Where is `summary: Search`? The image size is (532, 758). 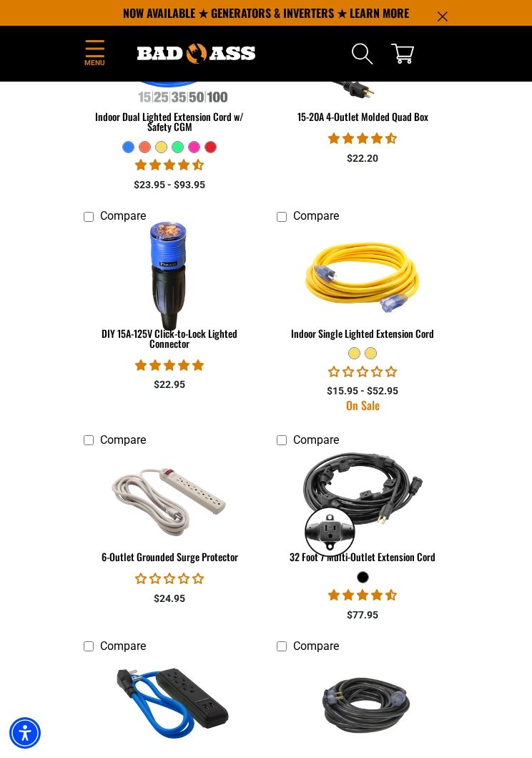 summary: Search is located at coordinates (363, 53).